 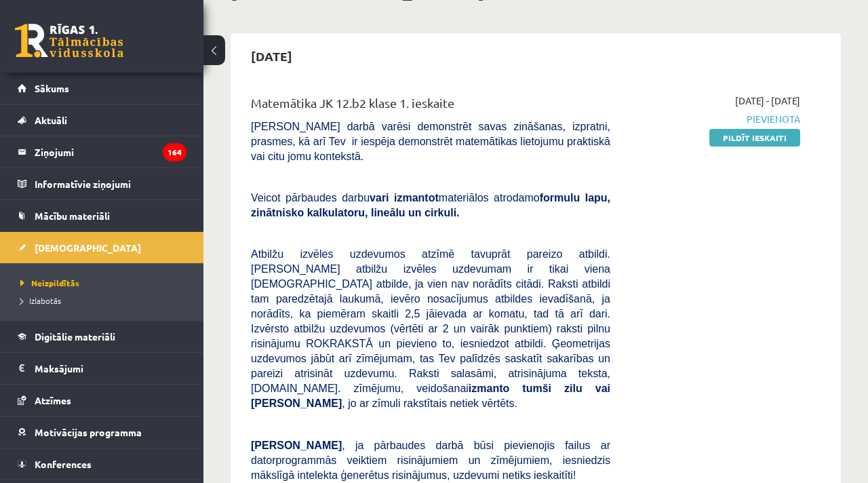 What do you see at coordinates (404, 197) in the screenshot?
I see `b: vari izmantot` at bounding box center [404, 197].